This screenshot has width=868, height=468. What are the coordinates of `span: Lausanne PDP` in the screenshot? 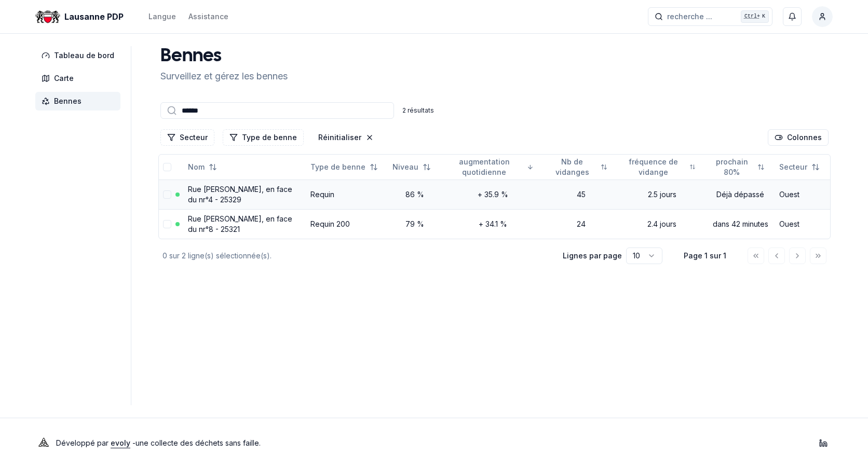 It's located at (94, 16).